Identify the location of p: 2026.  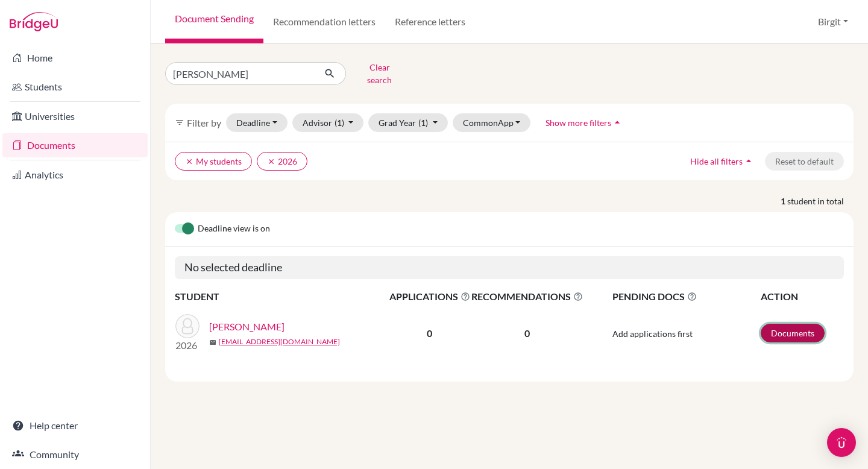
(187, 345).